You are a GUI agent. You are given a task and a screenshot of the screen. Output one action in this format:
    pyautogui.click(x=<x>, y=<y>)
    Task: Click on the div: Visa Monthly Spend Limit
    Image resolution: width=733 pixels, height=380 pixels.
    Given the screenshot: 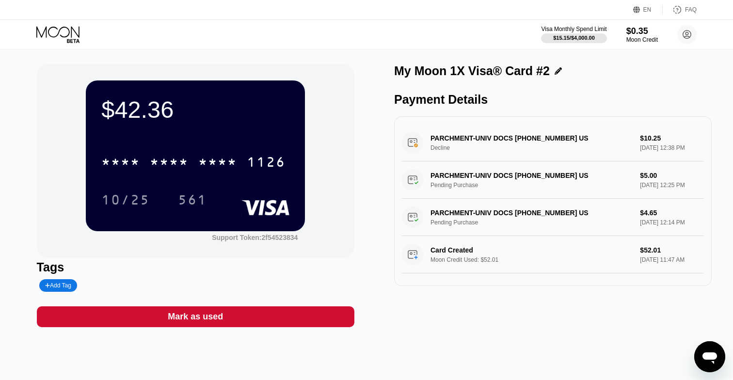 What is the action you would take?
    pyautogui.click(x=573, y=29)
    